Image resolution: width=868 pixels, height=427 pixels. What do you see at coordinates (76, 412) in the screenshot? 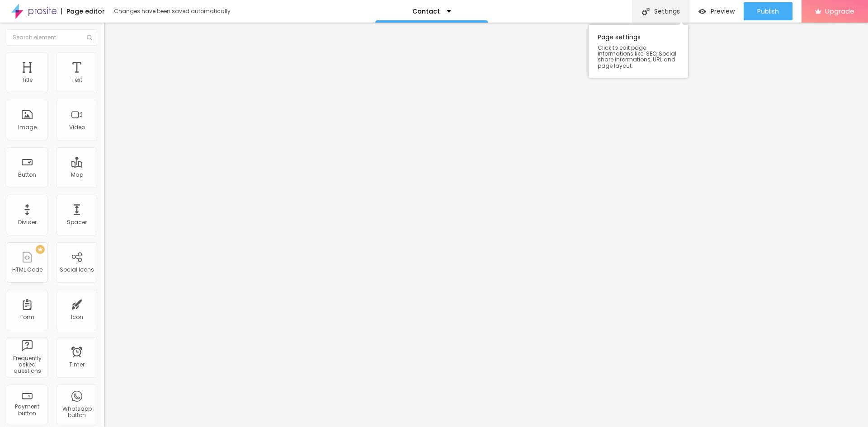
I see `div: Whatsapp button` at bounding box center [76, 412].